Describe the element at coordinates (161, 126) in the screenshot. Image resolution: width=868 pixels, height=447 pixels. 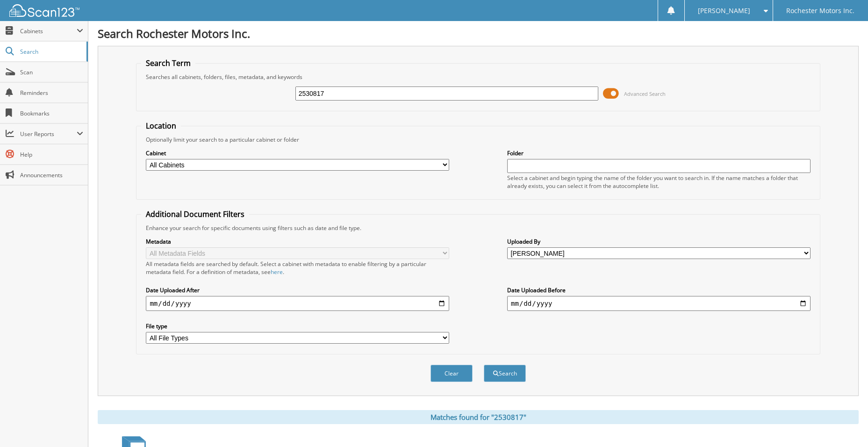
I see `legend: Location` at that location.